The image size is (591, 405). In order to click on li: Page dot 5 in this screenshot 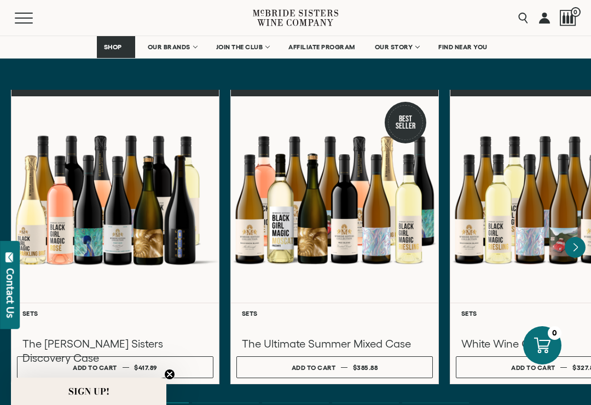, I will do `click(436, 403)`.